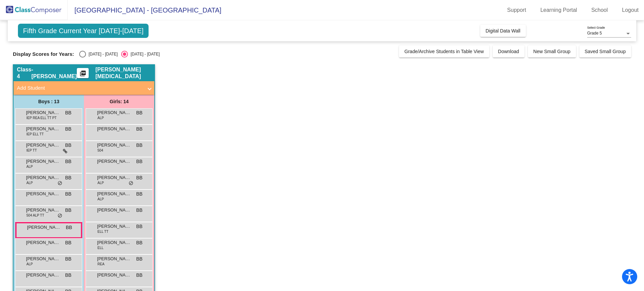 Image resolution: width=644 pixels, height=291 pixels. What do you see at coordinates (31, 150) in the screenshot?
I see `span: IEP TT` at bounding box center [31, 150].